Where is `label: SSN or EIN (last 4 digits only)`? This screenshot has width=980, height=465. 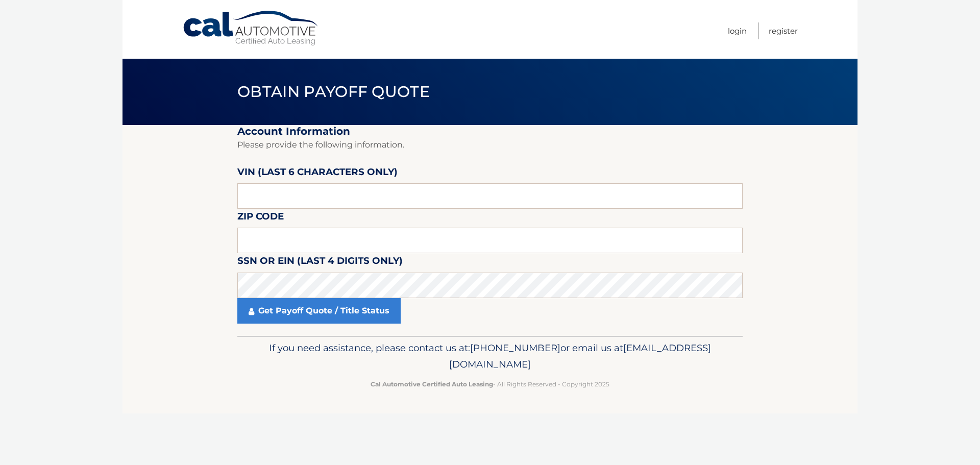 label: SSN or EIN (last 4 digits only) is located at coordinates (320, 263).